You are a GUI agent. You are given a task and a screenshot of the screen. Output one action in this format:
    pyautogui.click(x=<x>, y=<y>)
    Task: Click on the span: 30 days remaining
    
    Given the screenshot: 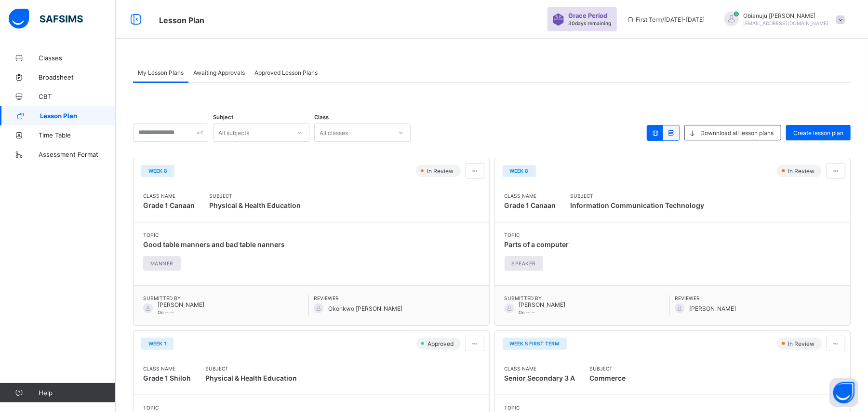 What is the action you would take?
    pyautogui.click(x=590, y=23)
    